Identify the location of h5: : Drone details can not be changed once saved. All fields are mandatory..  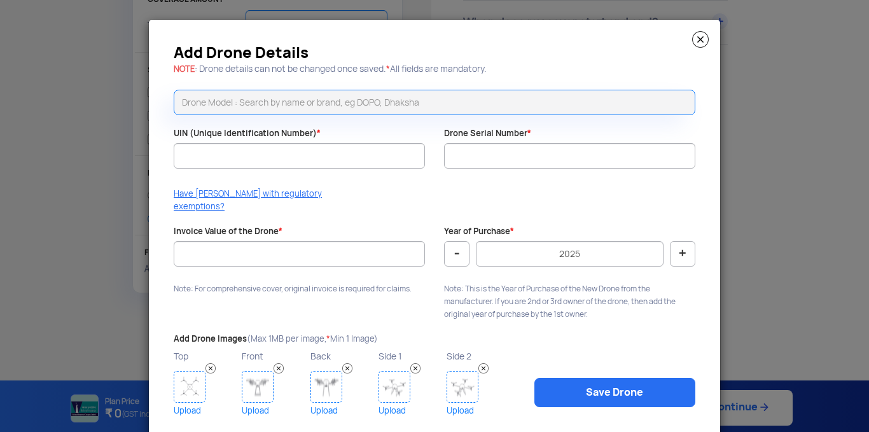
(435, 69).